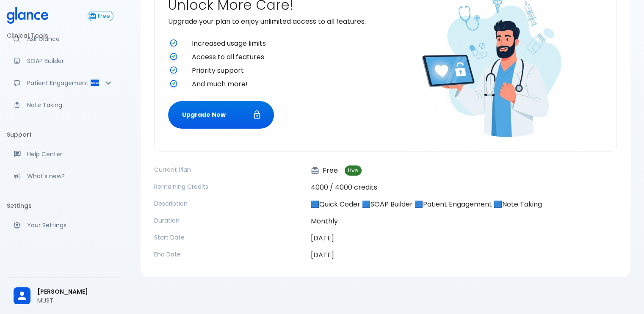 Image resolution: width=644 pixels, height=314 pixels. What do you see at coordinates (70, 154) in the screenshot?
I see `p: Help Center` at bounding box center [70, 154].